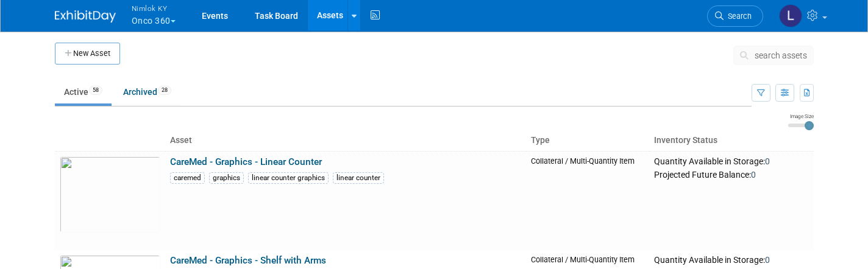 The height and width of the screenshot is (269, 868). I want to click on a: CareMed - Graphics - Linear Counter, so click(245, 162).